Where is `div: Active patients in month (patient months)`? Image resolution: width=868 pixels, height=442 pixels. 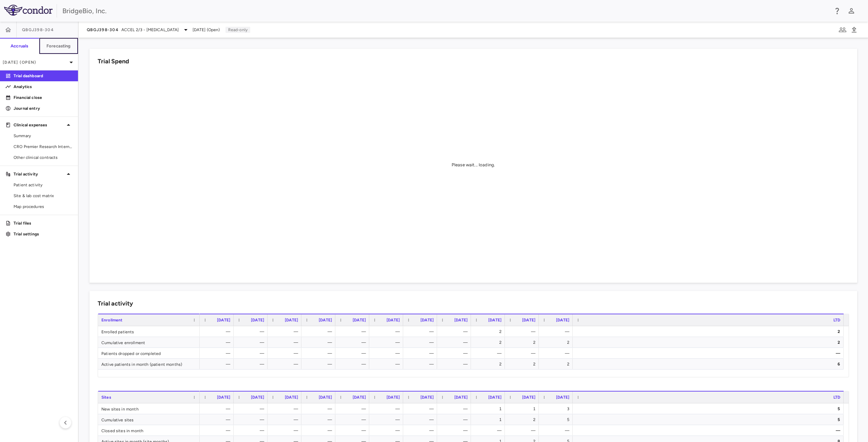 div: Active patients in month (patient months) is located at coordinates (149, 364).